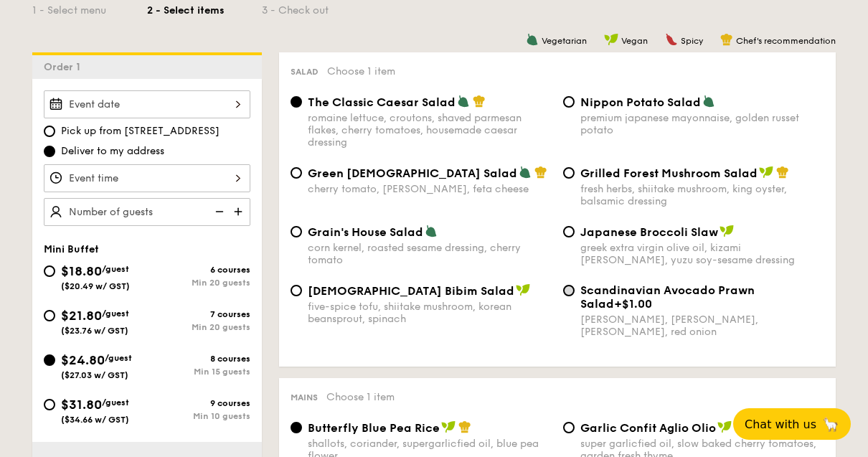 The width and height of the screenshot is (868, 457). I want to click on span: Japanese Broccoli Slaw, so click(649, 232).